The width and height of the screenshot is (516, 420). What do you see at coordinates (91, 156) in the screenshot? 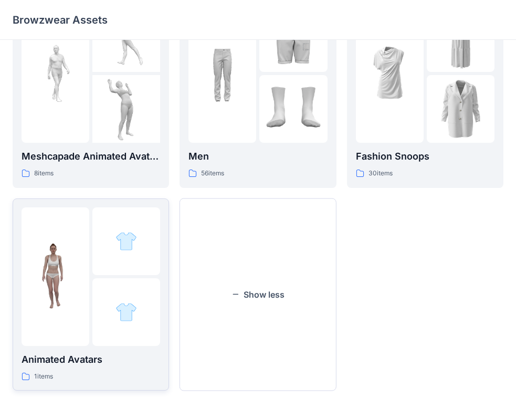
I see `p: Meshcapade Animated Avatars` at bounding box center [91, 156].